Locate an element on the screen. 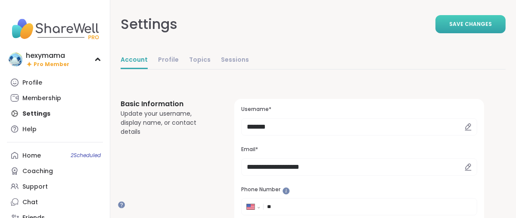  a: Chat is located at coordinates (55, 202).